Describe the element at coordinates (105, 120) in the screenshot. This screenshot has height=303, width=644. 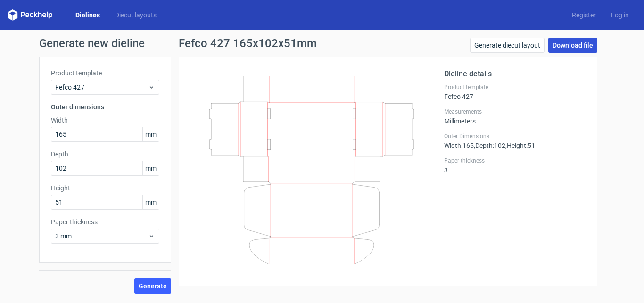
I see `label: Width` at that location.